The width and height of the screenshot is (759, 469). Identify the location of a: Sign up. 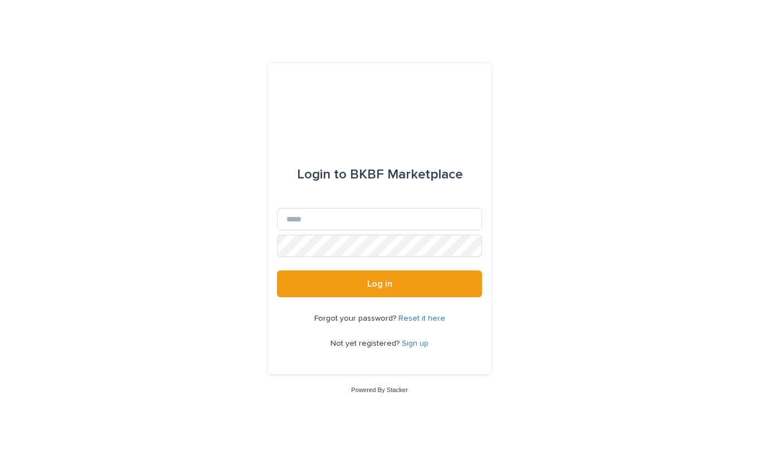
(415, 343).